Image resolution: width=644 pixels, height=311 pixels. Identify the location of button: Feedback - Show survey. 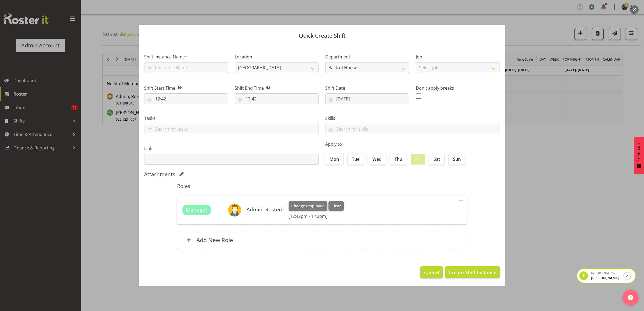
(639, 155).